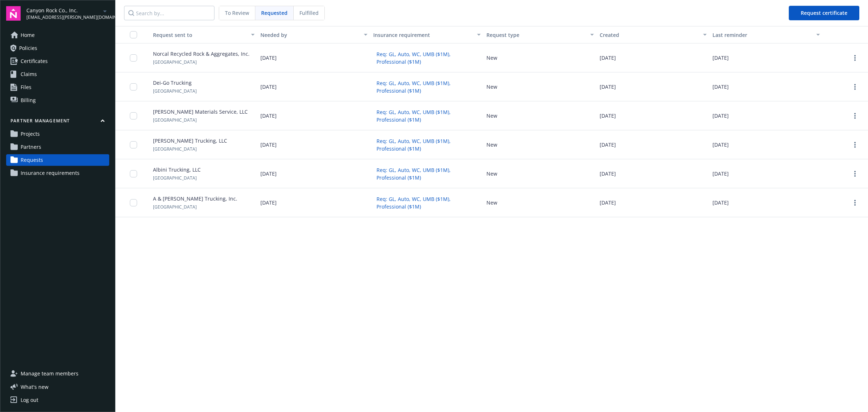 Image resolution: width=868 pixels, height=412 pixels. Describe the element at coordinates (57, 49) in the screenshot. I see `a: Policies` at that location.